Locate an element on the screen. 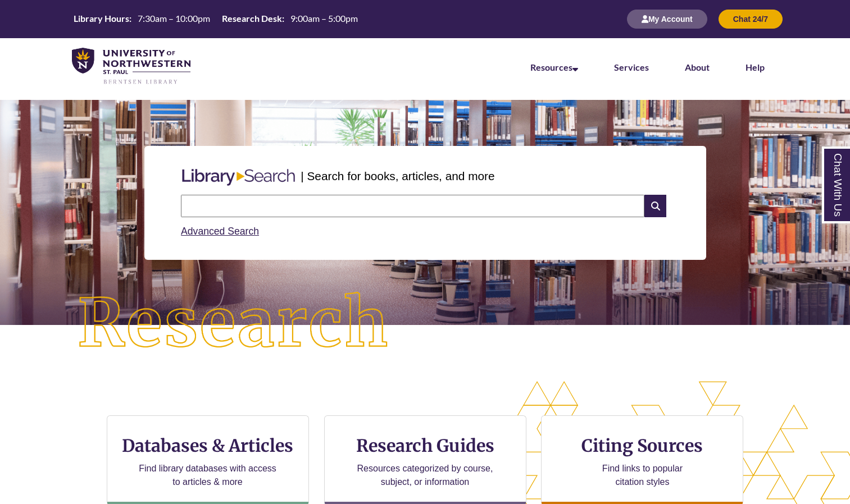 This screenshot has height=504, width=850. h3: Citing Sources is located at coordinates (642, 446).